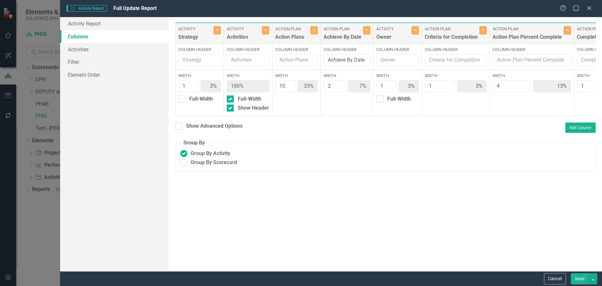  I want to click on a: Columns, so click(114, 36).